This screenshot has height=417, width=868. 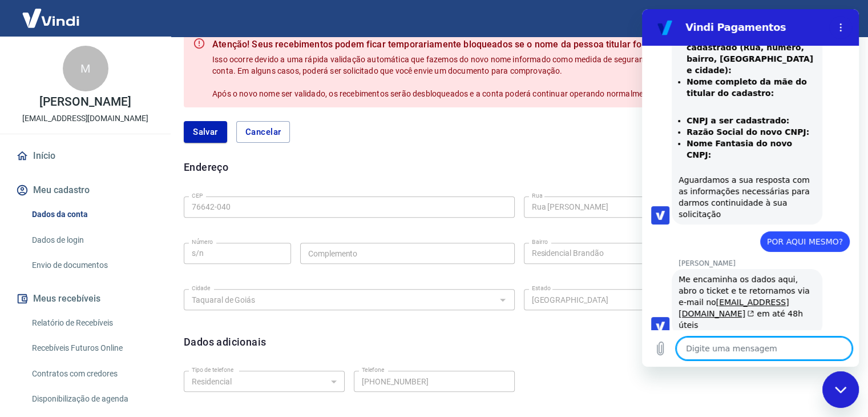 What do you see at coordinates (92, 240) in the screenshot?
I see `a: Dados de login` at bounding box center [92, 240].